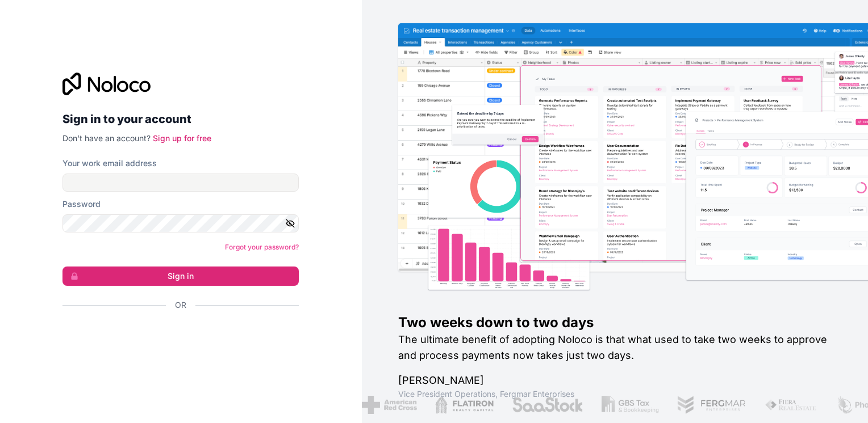  What do you see at coordinates (181, 223) in the screenshot?
I see `input: Password` at bounding box center [181, 223].